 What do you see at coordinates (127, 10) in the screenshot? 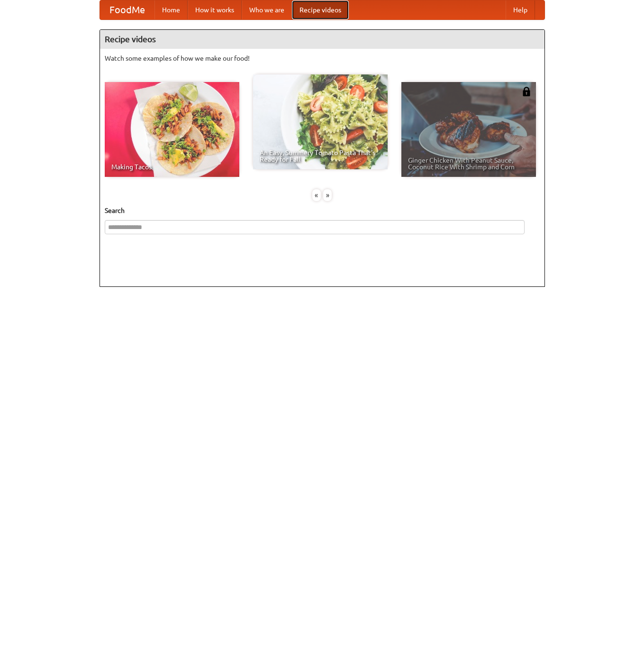
I see `a: FoodMe` at bounding box center [127, 10].